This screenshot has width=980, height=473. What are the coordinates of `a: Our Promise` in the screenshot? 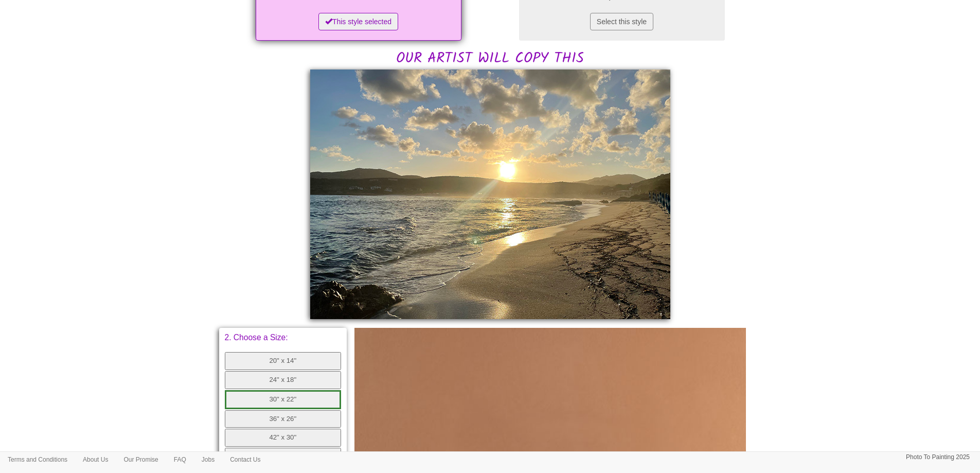 It's located at (141, 460).